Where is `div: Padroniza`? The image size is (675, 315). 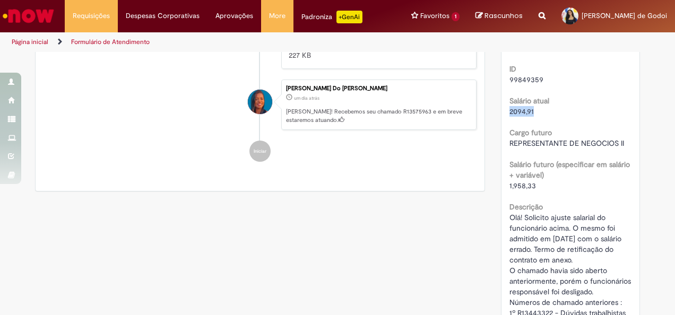 div: Padroniza is located at coordinates (332, 17).